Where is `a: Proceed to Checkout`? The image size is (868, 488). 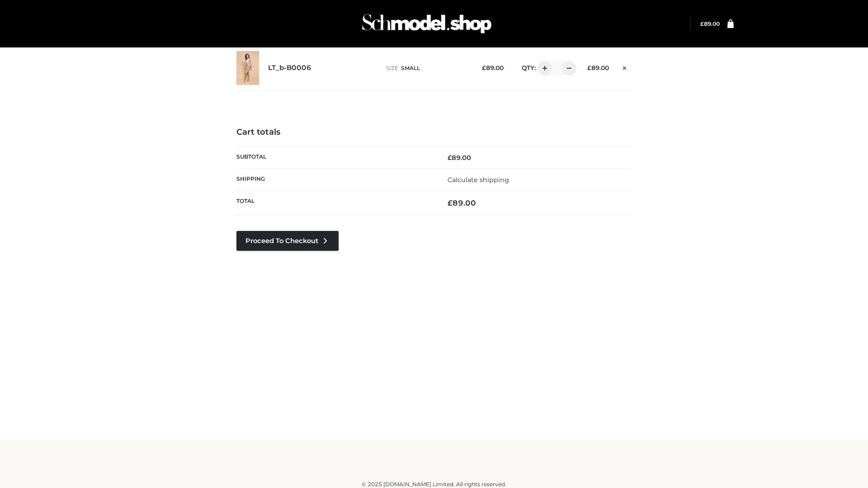
a: Proceed to Checkout is located at coordinates (287, 241).